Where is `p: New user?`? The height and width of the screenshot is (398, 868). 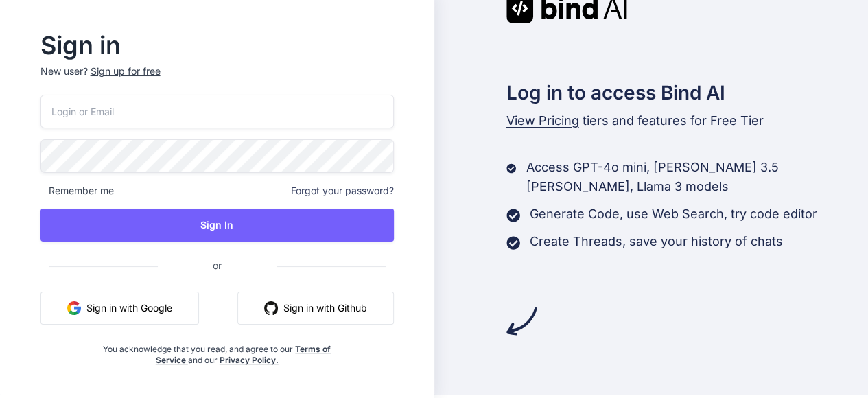 p: New user? is located at coordinates (217, 80).